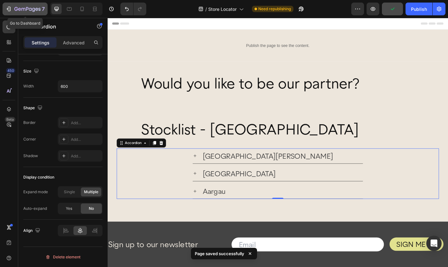  Describe the element at coordinates (419, 9) in the screenshot. I see `button: Publish` at that location.